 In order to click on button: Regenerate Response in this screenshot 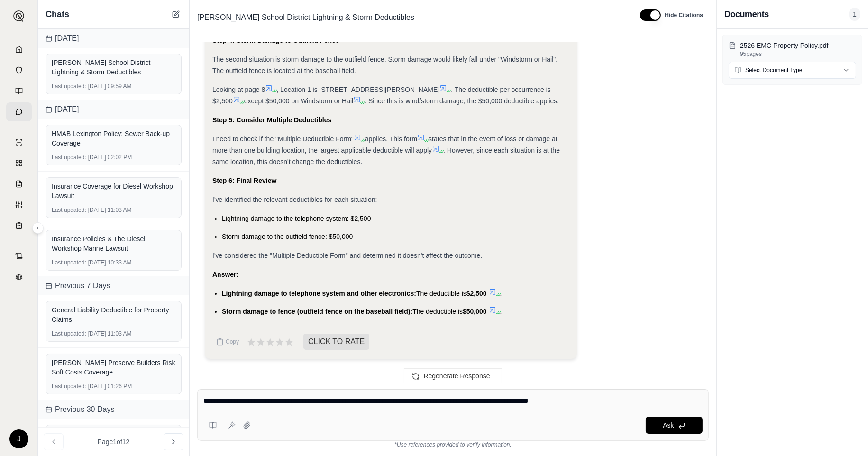, I will do `click(453, 376)`.